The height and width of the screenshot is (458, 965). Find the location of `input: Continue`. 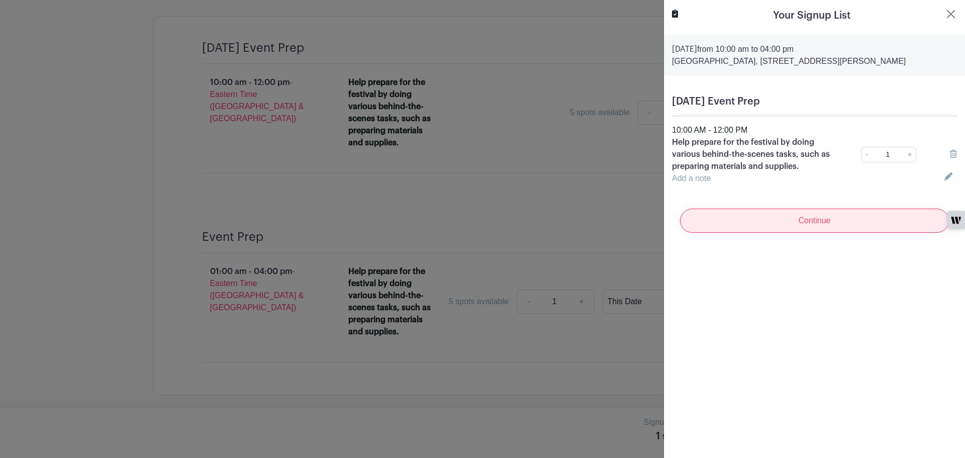

input: Continue is located at coordinates (815, 221).